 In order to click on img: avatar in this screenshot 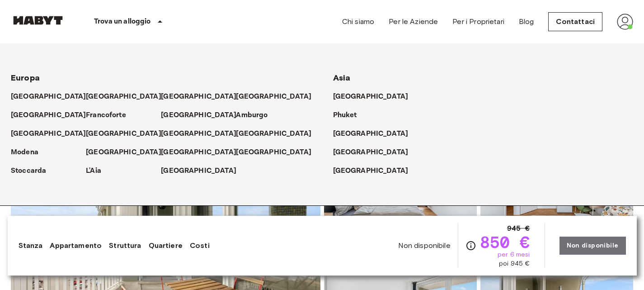, I will do `click(625, 22)`.